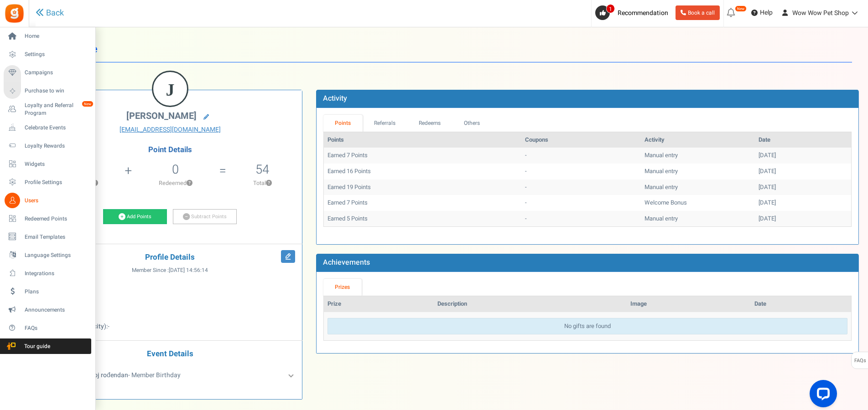 The image size is (868, 410). What do you see at coordinates (423, 140) in the screenshot?
I see `th: Points` at bounding box center [423, 140].